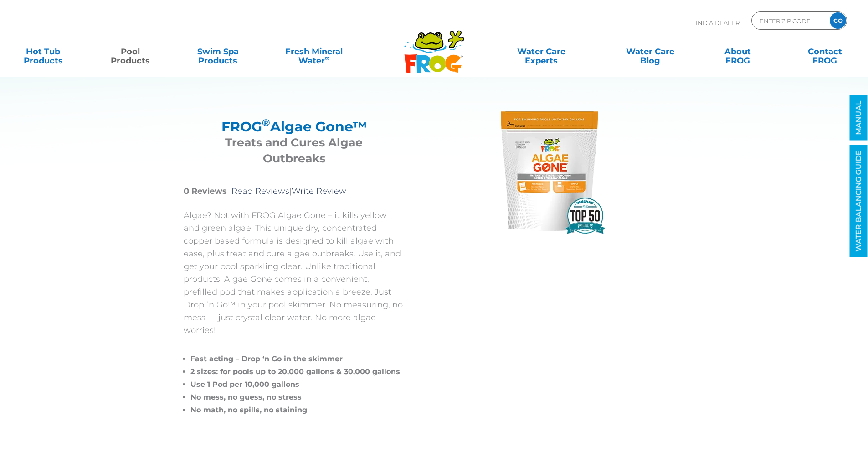  Describe the element at coordinates (217, 51) in the screenshot. I see `a: Swim SpaProducts` at that location.